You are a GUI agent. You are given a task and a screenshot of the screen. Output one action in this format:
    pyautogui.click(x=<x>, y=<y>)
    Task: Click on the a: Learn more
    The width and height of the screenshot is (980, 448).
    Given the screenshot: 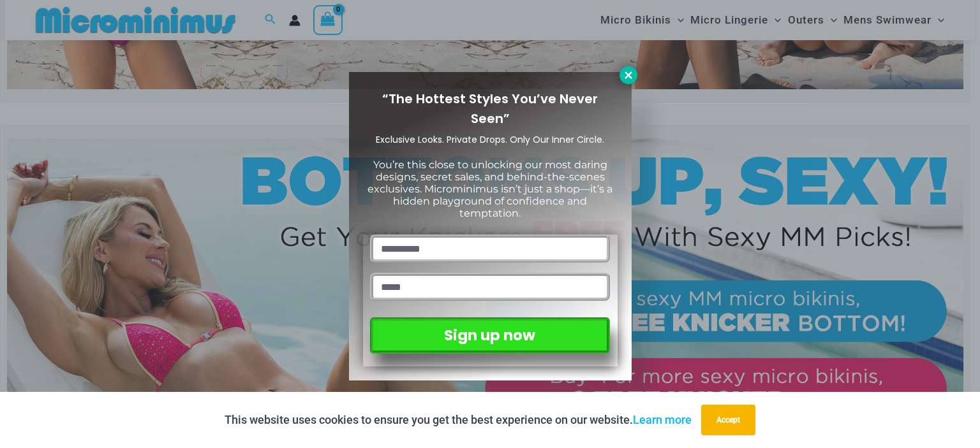 What is the action you would take?
    pyautogui.click(x=662, y=419)
    